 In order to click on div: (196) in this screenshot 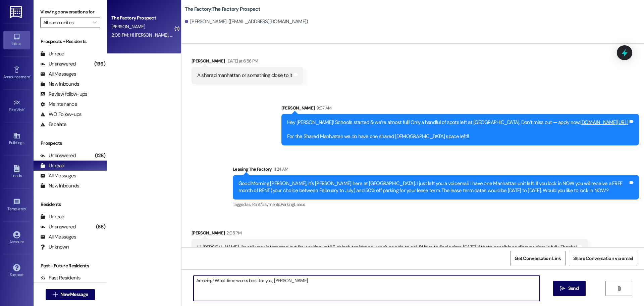, I will do `click(100, 64)`.